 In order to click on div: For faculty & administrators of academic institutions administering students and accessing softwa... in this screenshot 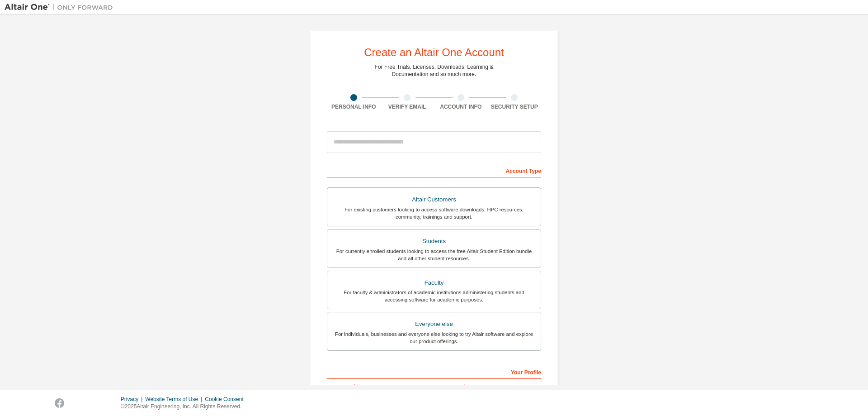, I will do `click(434, 296)`.